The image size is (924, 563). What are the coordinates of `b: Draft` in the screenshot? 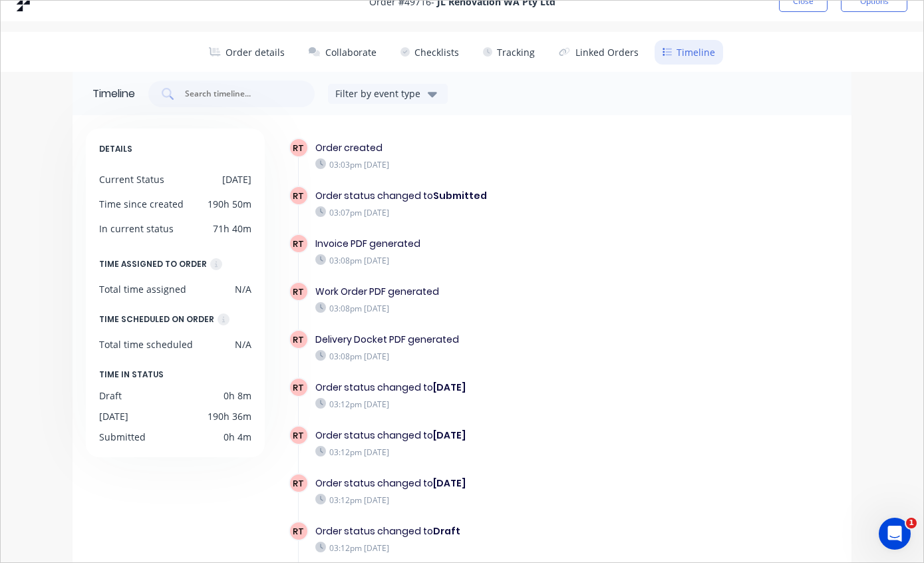 It's located at (446, 531).